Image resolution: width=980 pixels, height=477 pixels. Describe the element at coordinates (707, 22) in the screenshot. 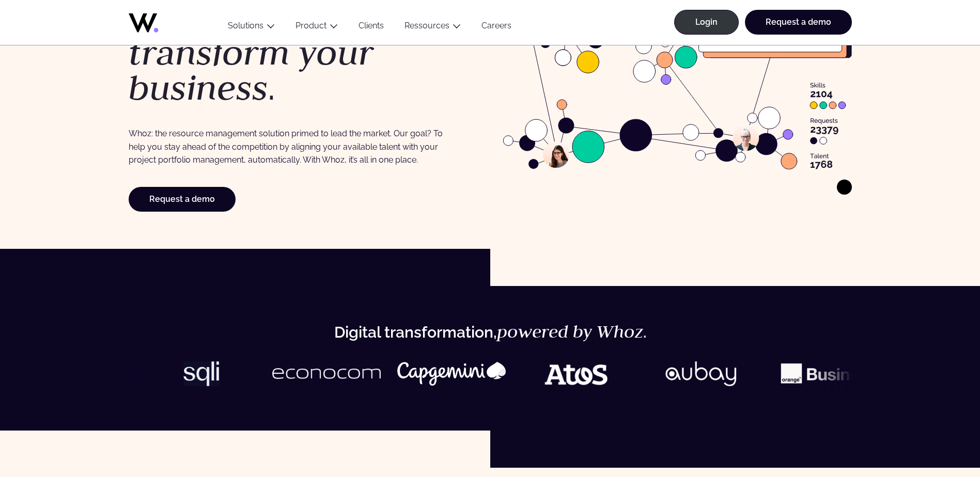

I see `a: Login` at that location.